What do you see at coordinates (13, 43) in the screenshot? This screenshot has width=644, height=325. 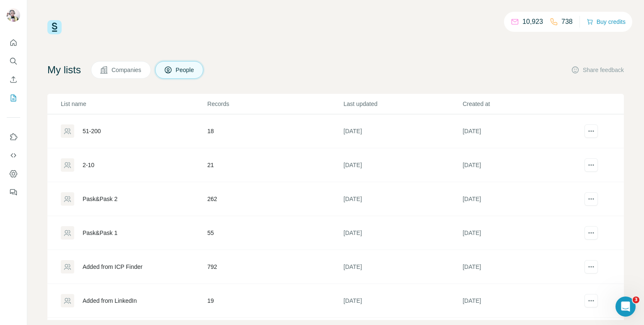 I see `button: Quick start` at bounding box center [13, 43].